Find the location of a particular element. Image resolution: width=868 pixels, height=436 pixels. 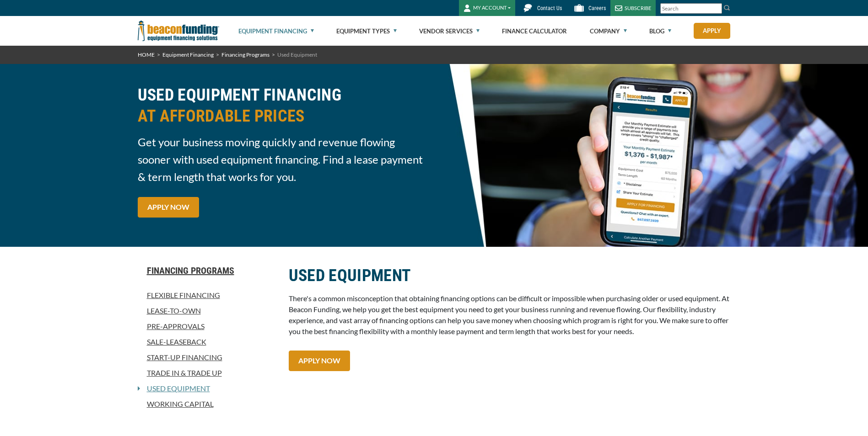

a: Sale-Leaseback is located at coordinates (208, 342).